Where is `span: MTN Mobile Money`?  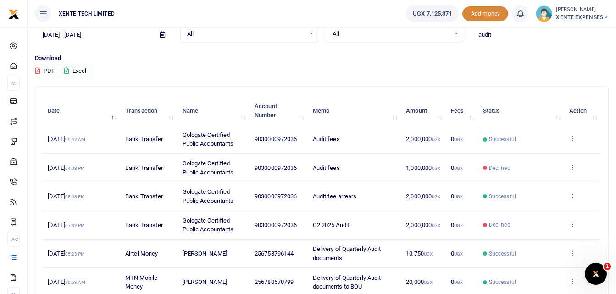 span: MTN Mobile Money is located at coordinates (141, 282).